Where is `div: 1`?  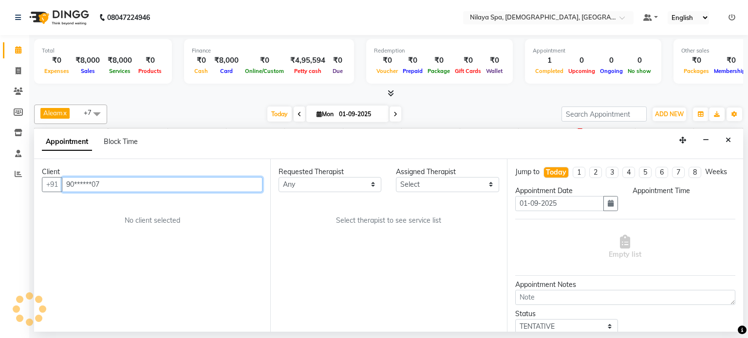 div: 1 is located at coordinates (549, 60).